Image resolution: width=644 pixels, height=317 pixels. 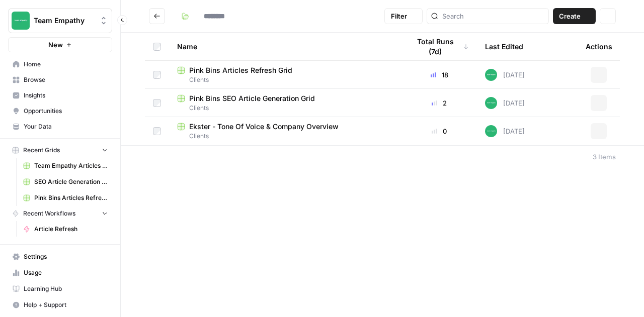 I want to click on span: Browse, so click(x=65, y=80).